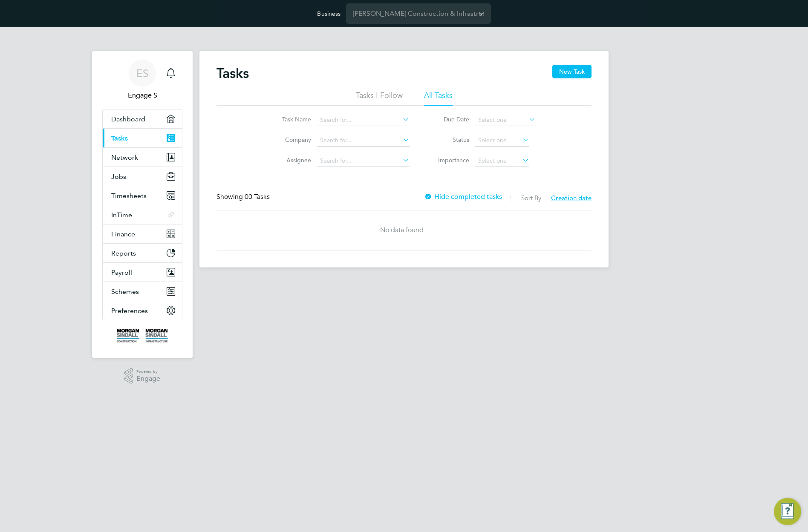  What do you see at coordinates (142, 215) in the screenshot?
I see `button: InTime` at bounding box center [142, 215].